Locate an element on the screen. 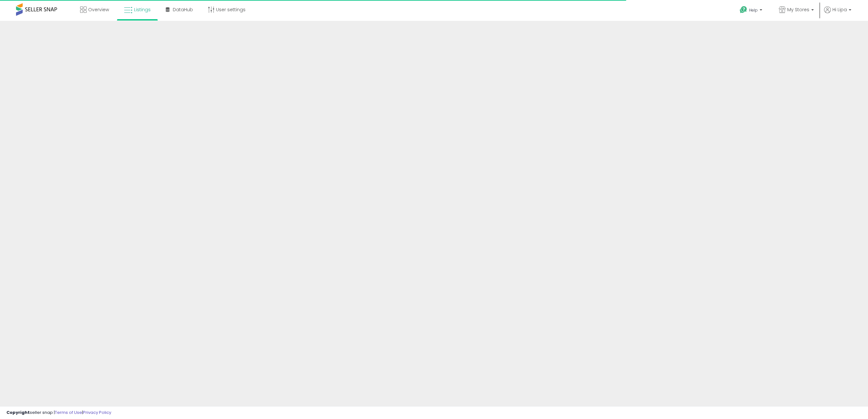  span: My Stores is located at coordinates (798, 10).